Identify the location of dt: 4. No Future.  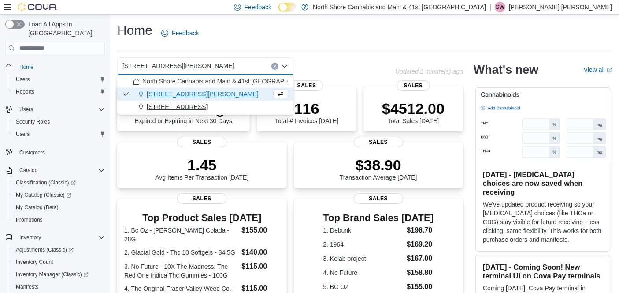
(363, 272).